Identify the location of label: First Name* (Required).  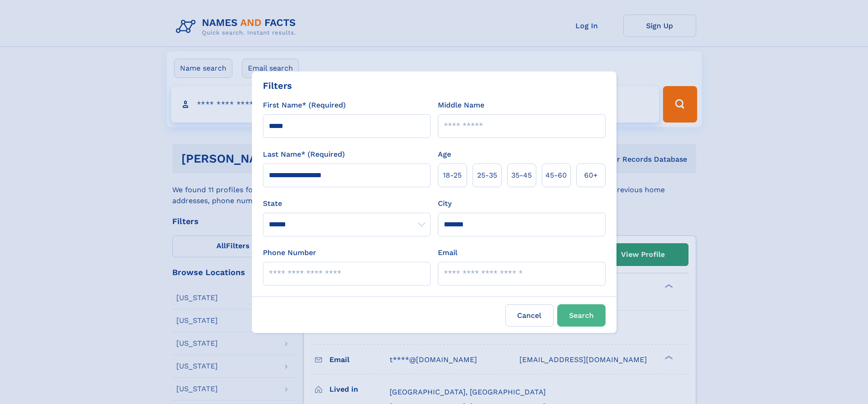
(305, 105).